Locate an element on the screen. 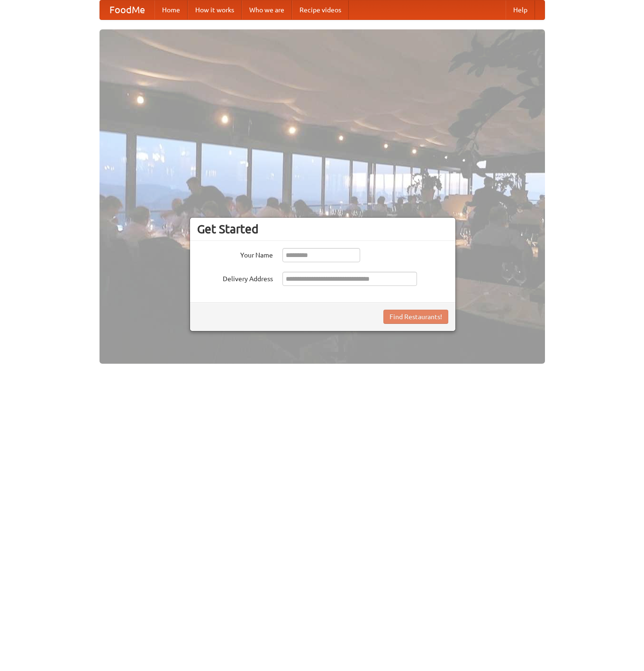 Image resolution: width=644 pixels, height=671 pixels. button: Find Restaurants! is located at coordinates (416, 316).